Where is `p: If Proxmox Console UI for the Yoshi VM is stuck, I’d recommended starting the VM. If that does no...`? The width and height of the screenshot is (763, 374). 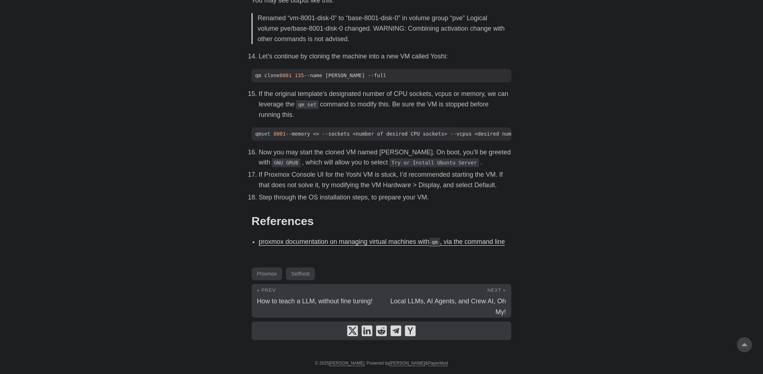
p: If Proxmox Console UI for the Yoshi VM is stuck, I’d recommended starting the VM. If that does no... is located at coordinates (385, 180).